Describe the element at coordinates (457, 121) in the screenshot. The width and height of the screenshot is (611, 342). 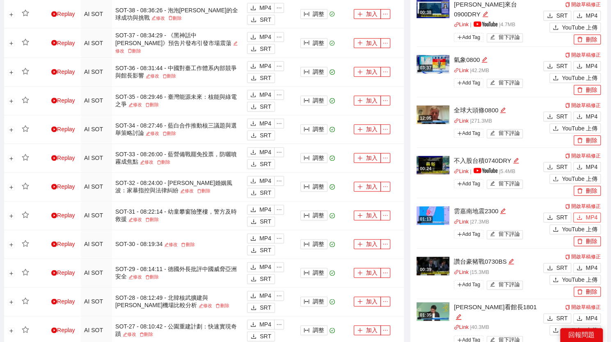
I see `span: link` at that location.